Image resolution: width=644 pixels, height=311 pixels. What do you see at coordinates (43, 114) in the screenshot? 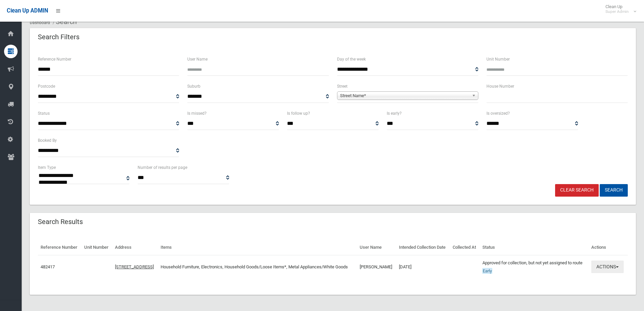
I see `label: Status` at bounding box center [43, 114].